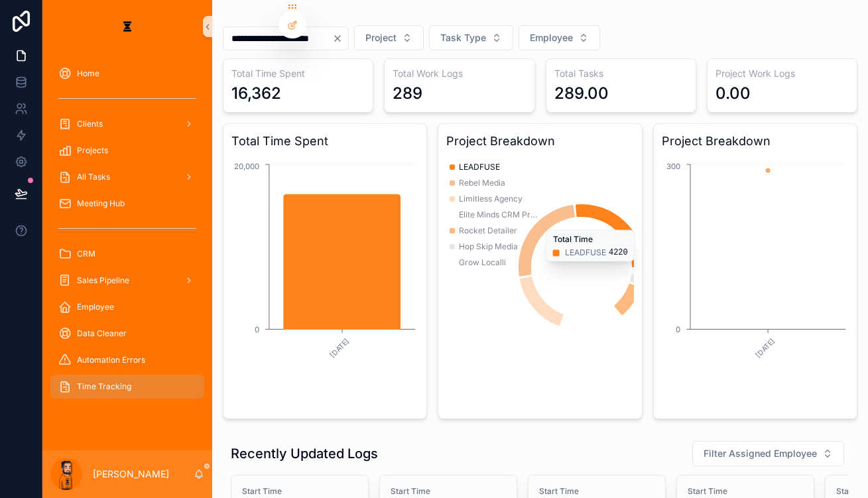 The image size is (868, 498). What do you see at coordinates (127, 334) in the screenshot?
I see `a: Data Cleaner` at bounding box center [127, 334].